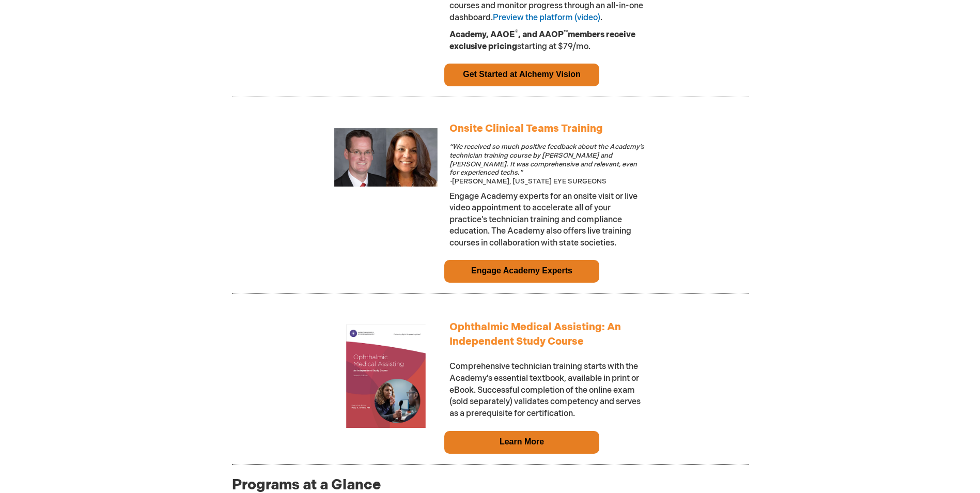  Describe the element at coordinates (566, 32) in the screenshot. I see `sup: ™` at that location.